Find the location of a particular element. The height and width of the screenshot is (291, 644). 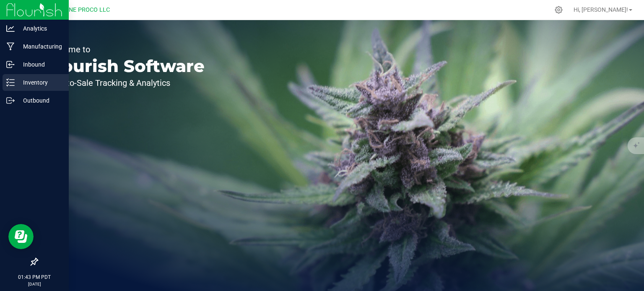

p: Analytics is located at coordinates (40, 28).